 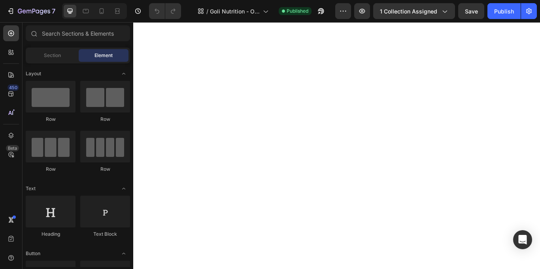 What do you see at coordinates (523, 239) in the screenshot?
I see `div: Open Intercom Messenger` at bounding box center [523, 239].